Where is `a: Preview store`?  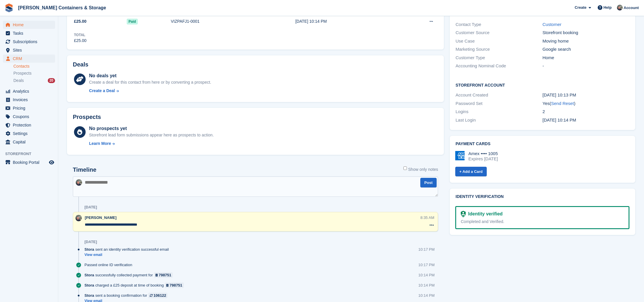
a: Preview store is located at coordinates (52, 162).